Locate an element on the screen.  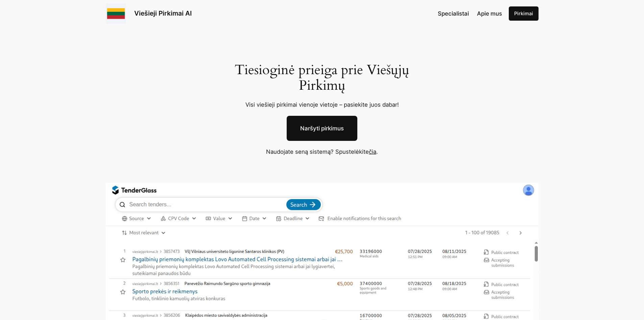
span: Apie mus is located at coordinates (490, 14).